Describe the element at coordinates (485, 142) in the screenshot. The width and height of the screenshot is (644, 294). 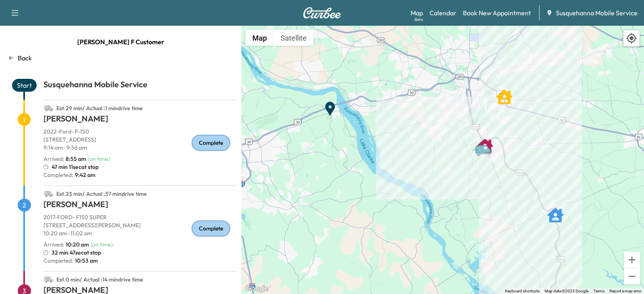
I see `gmp-advanced-marker: katrina grembowiec` at that location.